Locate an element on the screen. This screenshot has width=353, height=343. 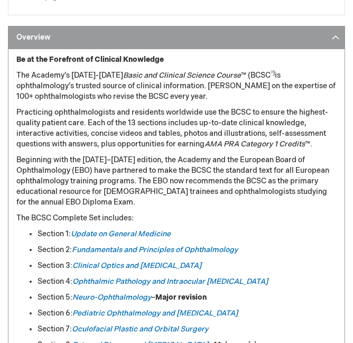
a: Fundamentals and Principles of Ophthalmology is located at coordinates (155, 250).